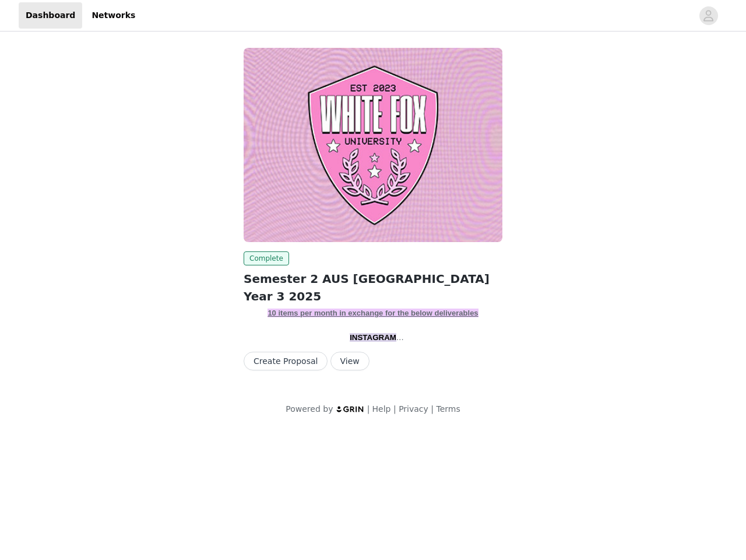 The image size is (746, 560). Describe the element at coordinates (350, 409) in the screenshot. I see `img: logo` at that location.